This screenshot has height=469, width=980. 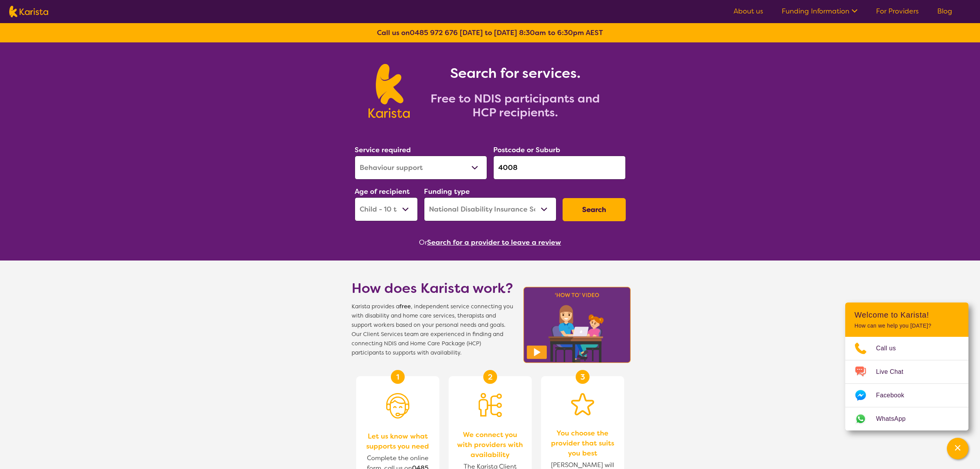 I want to click on img: Karista video, so click(x=577, y=325).